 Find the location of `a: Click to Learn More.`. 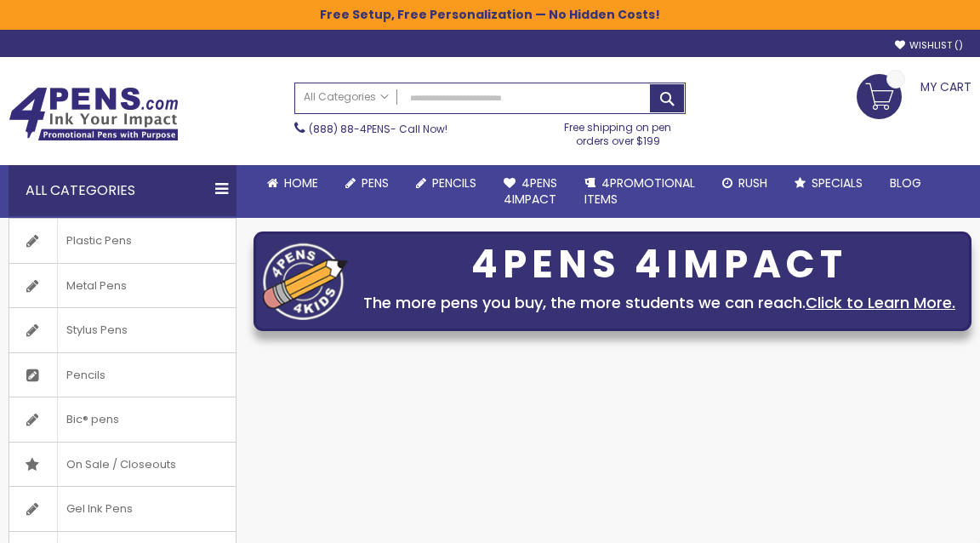

a: Click to Learn More. is located at coordinates (880, 302).